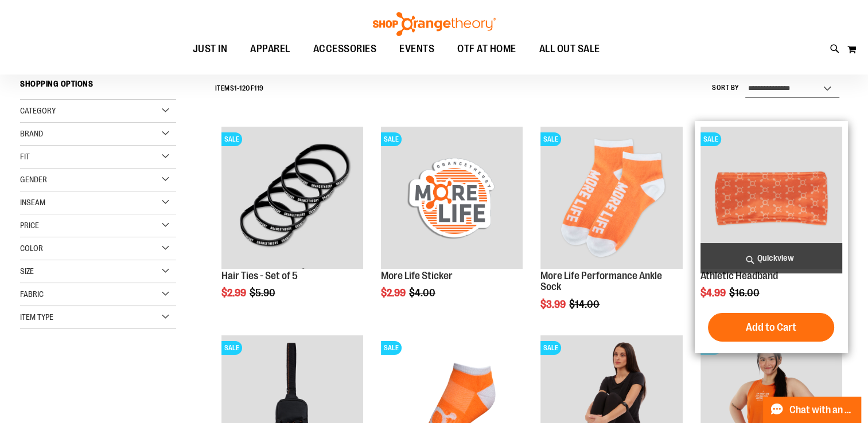 This screenshot has height=423, width=868. I want to click on span: OTF AT HOME, so click(487, 49).